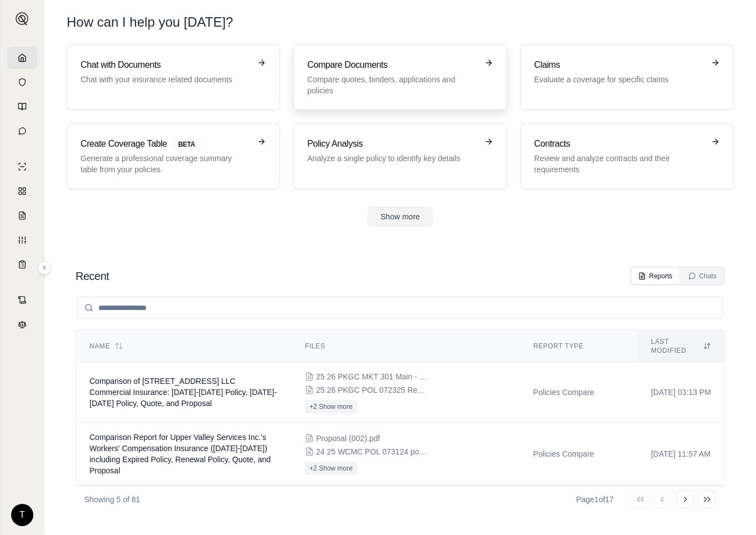  I want to click on p: Evaluate a coverage for specific claims, so click(619, 79).